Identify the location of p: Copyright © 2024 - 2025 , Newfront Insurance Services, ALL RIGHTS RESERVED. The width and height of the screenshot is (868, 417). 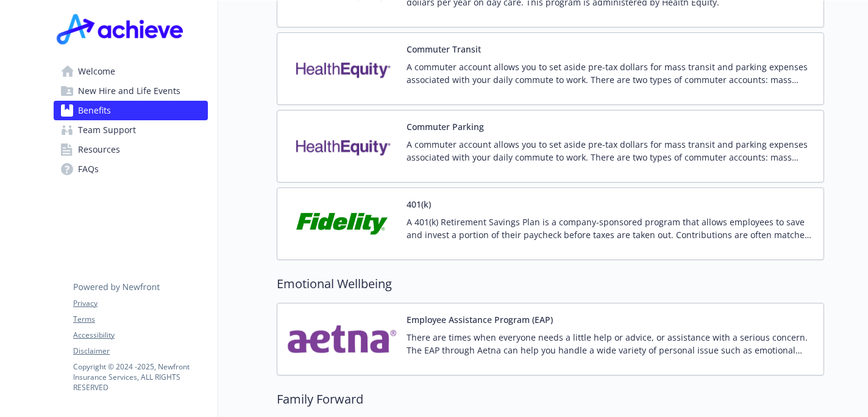
(141, 376).